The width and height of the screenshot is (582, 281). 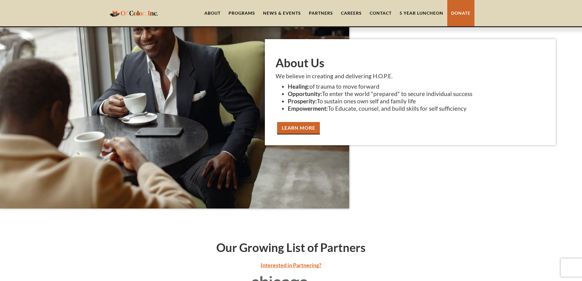 I want to click on li: To sustain ones own self and family life, so click(x=417, y=101).